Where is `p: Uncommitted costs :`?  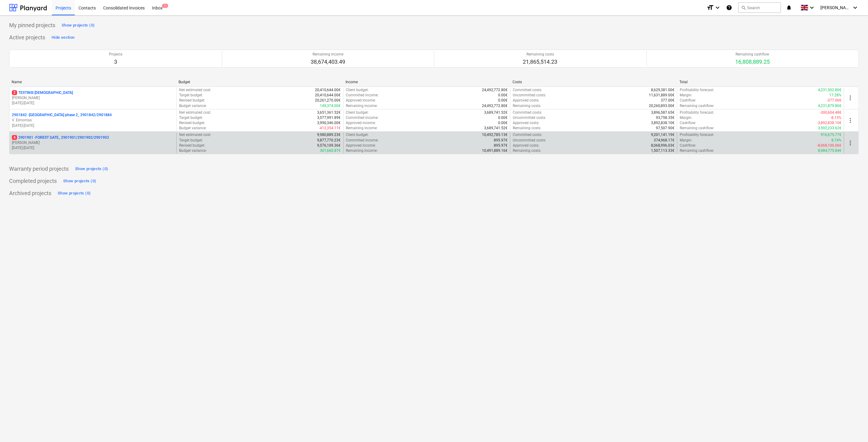 p: Uncommitted costs : is located at coordinates (529, 95).